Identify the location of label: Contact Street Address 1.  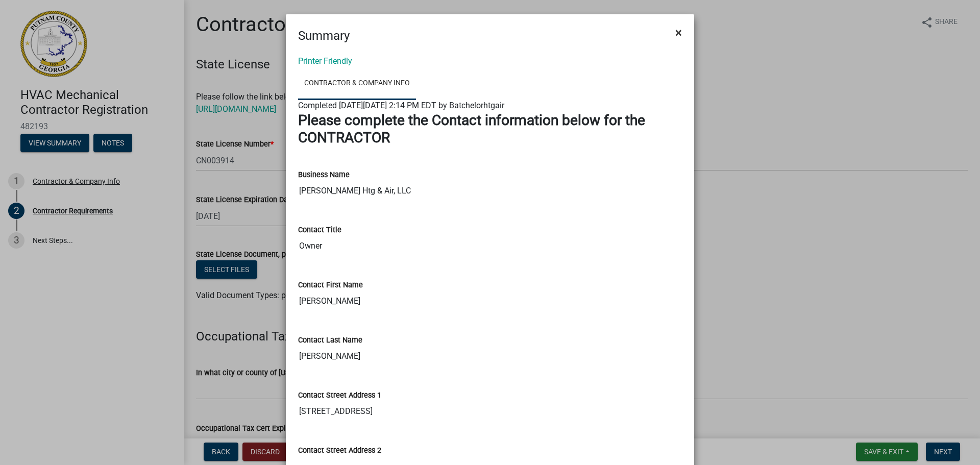
(339, 396).